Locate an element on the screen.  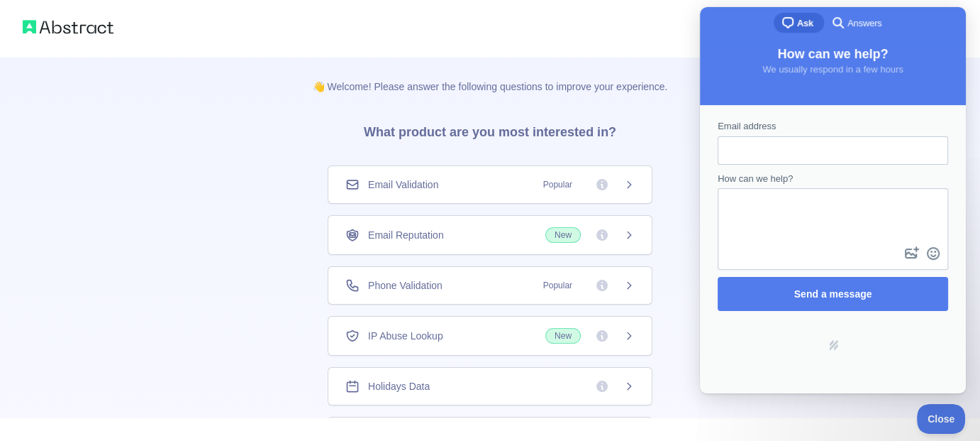
span: Holidays Data is located at coordinates (398, 386).